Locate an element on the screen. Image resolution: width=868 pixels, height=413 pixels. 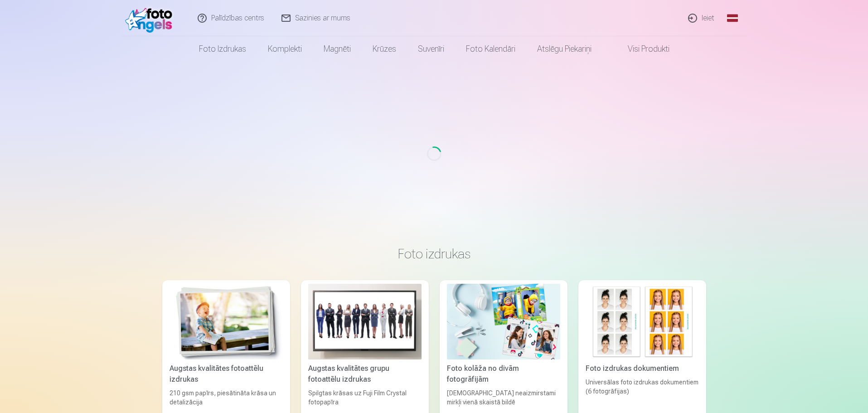
a: Magnēti is located at coordinates (337, 49).